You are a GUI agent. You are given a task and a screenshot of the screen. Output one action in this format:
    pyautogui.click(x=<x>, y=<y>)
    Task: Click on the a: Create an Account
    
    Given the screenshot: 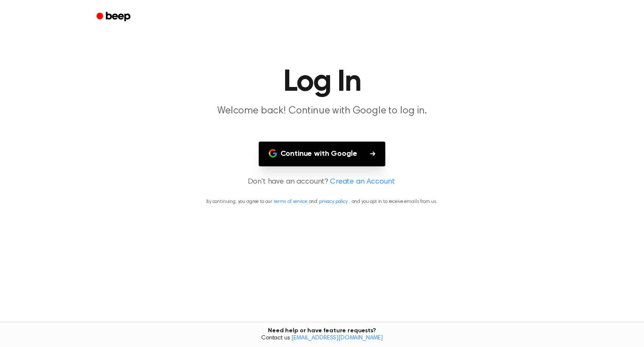 What is the action you would take?
    pyautogui.click(x=362, y=182)
    